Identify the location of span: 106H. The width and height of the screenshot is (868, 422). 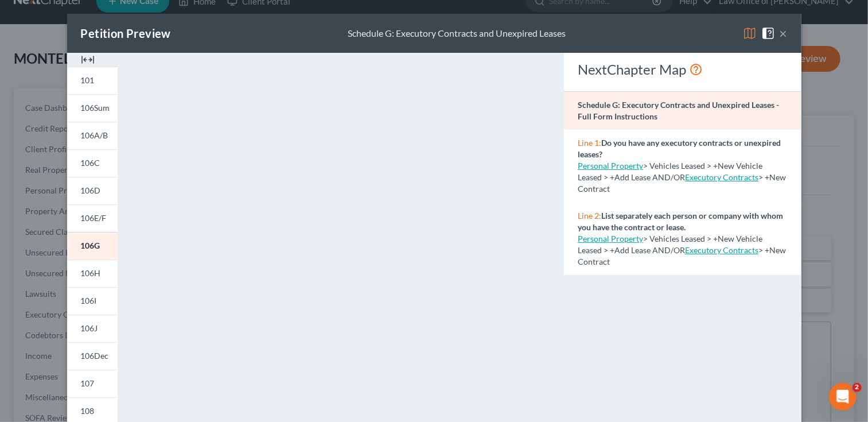
(91, 273).